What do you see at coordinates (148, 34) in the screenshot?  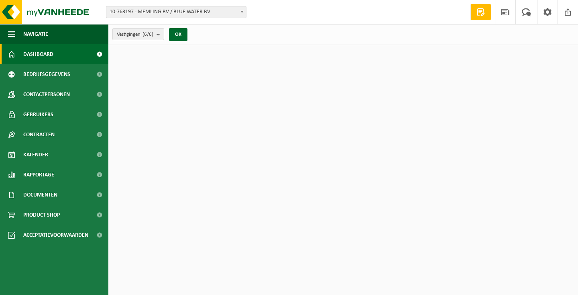 I see `count: (6/6)` at bounding box center [148, 34].